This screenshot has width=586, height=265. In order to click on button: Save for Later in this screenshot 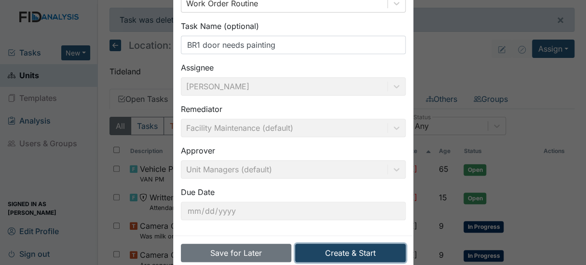, I will do `click(236, 253)`.